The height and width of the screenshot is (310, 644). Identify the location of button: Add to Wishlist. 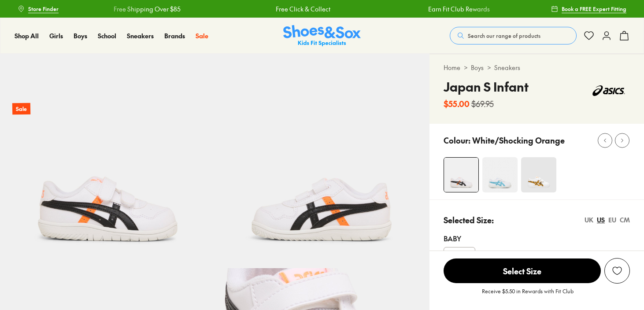
(617, 271).